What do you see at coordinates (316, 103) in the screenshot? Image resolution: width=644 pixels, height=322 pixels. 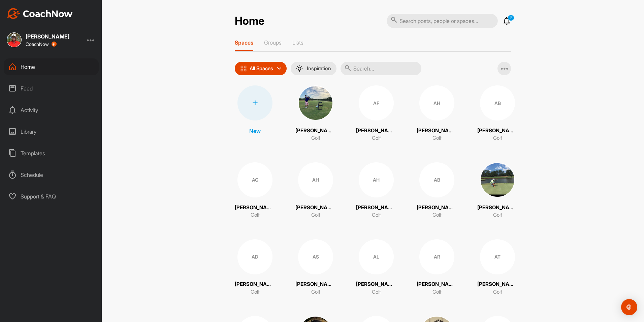 I see `img: square_6a2c5f456f64983ec7194669b877a3cb.jpg` at bounding box center [316, 103].